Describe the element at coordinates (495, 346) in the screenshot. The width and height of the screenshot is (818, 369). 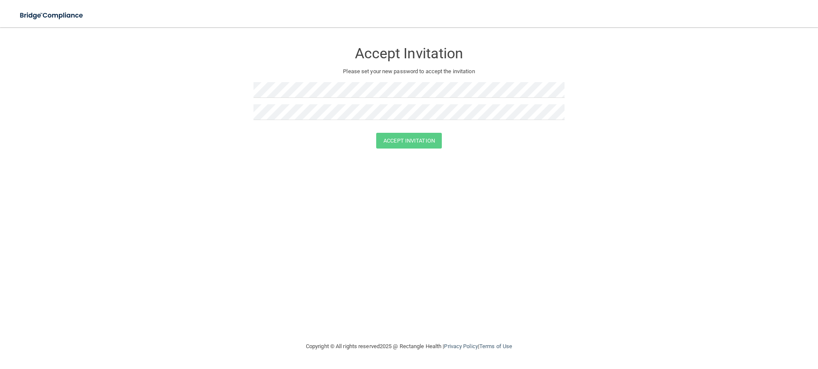
I see `a: Terms of Use` at that location.